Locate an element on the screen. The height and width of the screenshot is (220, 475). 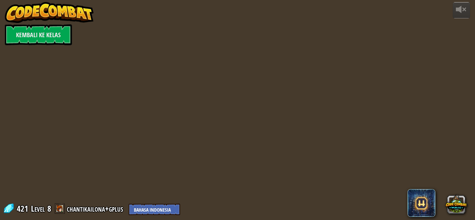
img: CodeCombat - Learn how to code by playing a game is located at coordinates (49, 13).